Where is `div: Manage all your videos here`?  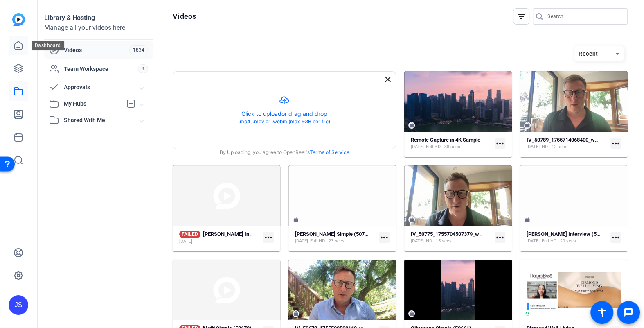
div: Manage all your videos here is located at coordinates (99, 28).